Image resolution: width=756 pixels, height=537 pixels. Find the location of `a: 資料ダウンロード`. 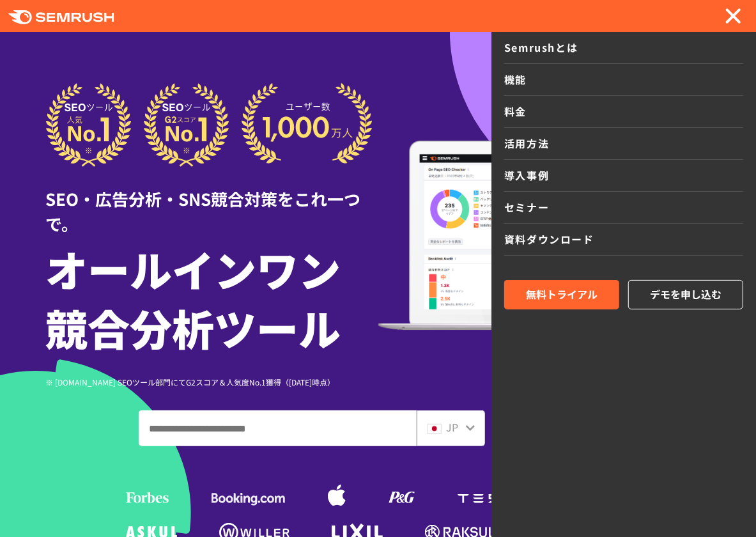

a: 資料ダウンロード is located at coordinates (624, 240).